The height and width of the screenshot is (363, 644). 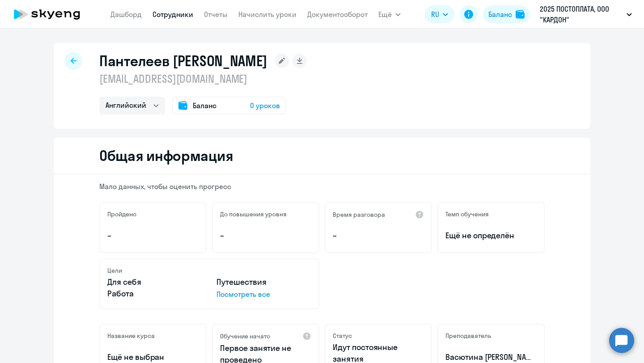 What do you see at coordinates (467, 214) in the screenshot?
I see `h5: Темп обучения` at bounding box center [467, 214].